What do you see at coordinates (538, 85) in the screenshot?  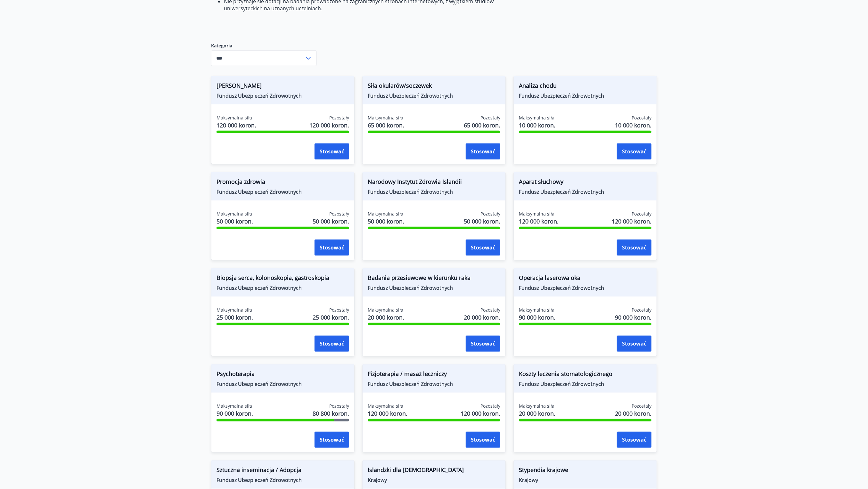 I see `font: Analiza chodu` at bounding box center [538, 85].